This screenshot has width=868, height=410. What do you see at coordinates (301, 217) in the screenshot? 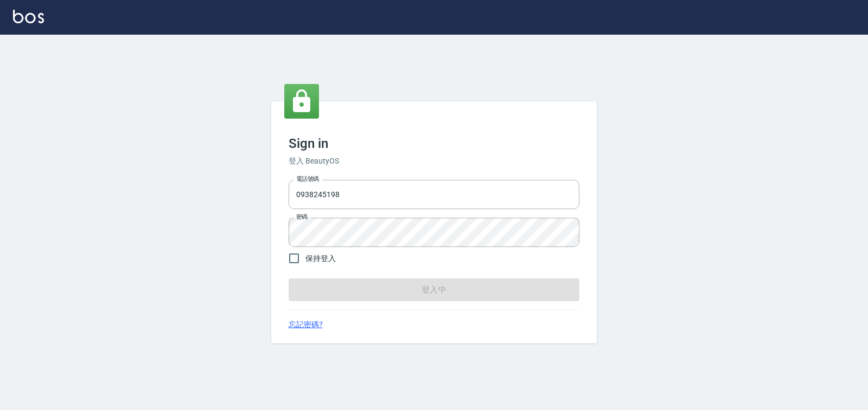
I see `label: 密碼` at bounding box center [301, 217].